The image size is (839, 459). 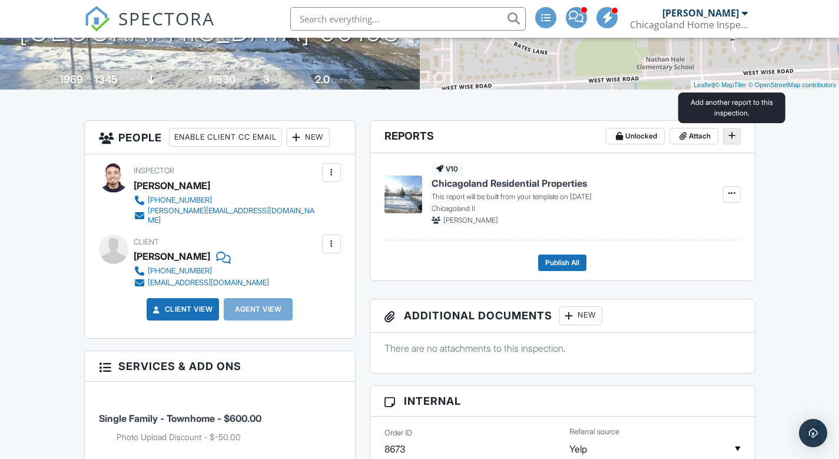 What do you see at coordinates (731, 85) in the screenshot?
I see `a: © MapTiler` at bounding box center [731, 85].